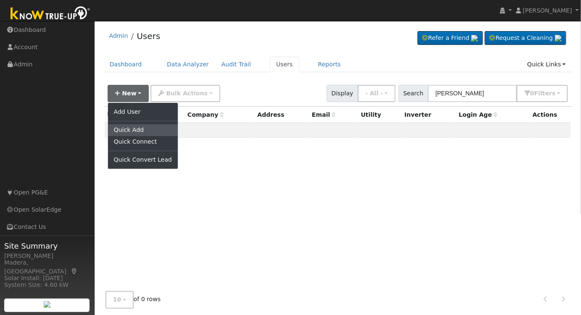 The image size is (581, 315). Describe the element at coordinates (473, 93) in the screenshot. I see `input: Search` at that location.